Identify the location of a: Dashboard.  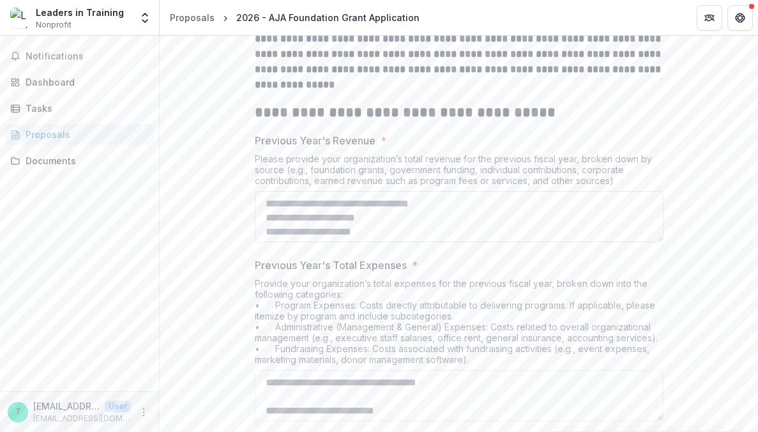
(79, 82).